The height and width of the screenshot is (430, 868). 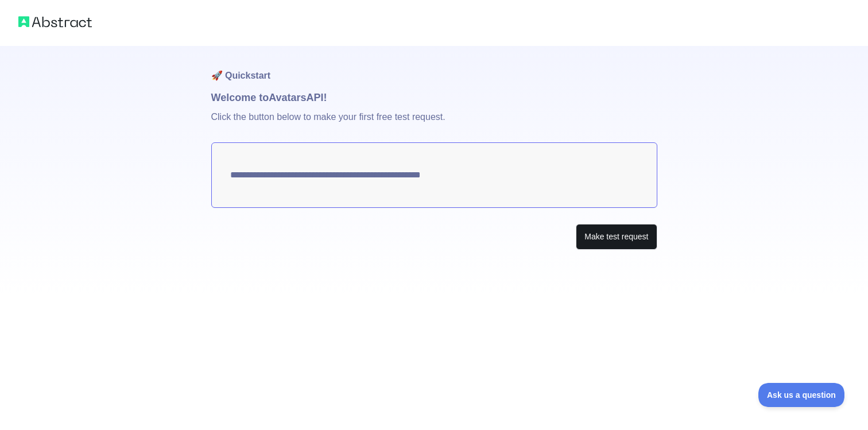 What do you see at coordinates (616, 237) in the screenshot?
I see `button: Make test request` at bounding box center [616, 237].